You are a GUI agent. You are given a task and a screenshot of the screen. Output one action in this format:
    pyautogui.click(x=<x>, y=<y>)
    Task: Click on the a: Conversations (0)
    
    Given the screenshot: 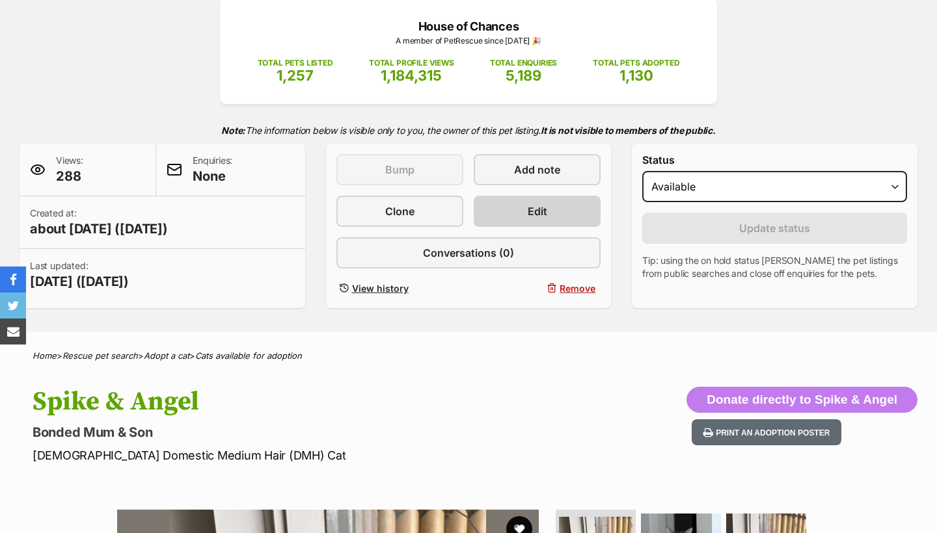 What is the action you would take?
    pyautogui.click(x=468, y=253)
    